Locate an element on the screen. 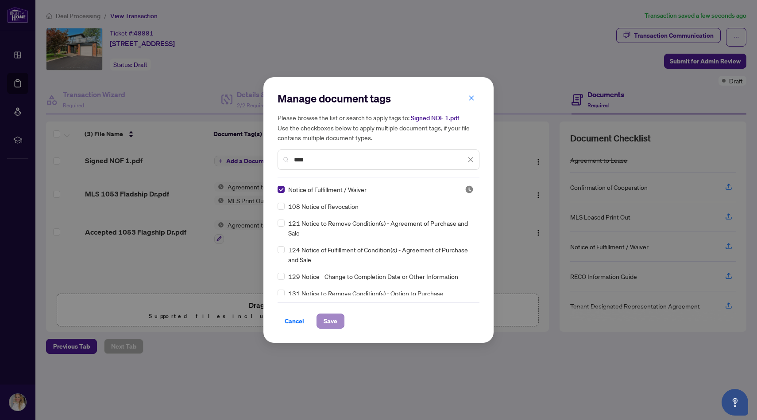  button: Open asap is located at coordinates (735, 402).